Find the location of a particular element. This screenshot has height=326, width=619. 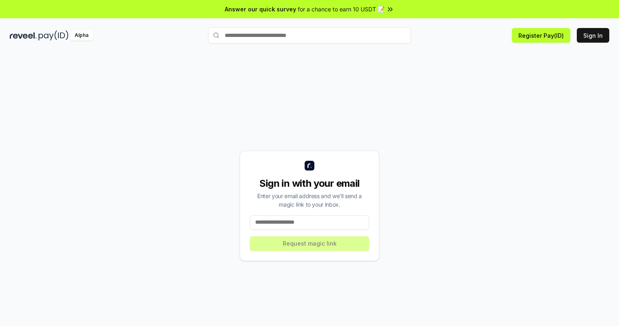

img: reveel_dark is located at coordinates (23, 35).